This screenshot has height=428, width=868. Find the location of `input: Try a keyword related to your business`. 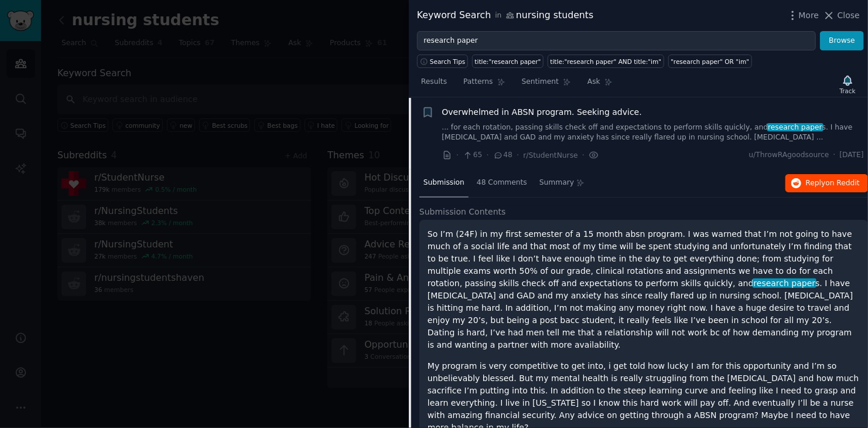

input: Try a keyword related to your business is located at coordinates (616, 41).